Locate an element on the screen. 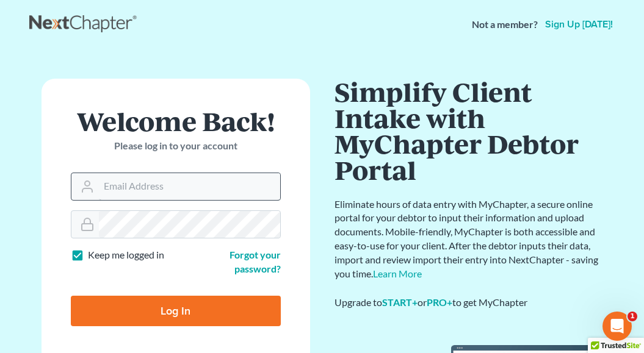 This screenshot has width=644, height=353. h1: Welcome Back! is located at coordinates (176, 121).